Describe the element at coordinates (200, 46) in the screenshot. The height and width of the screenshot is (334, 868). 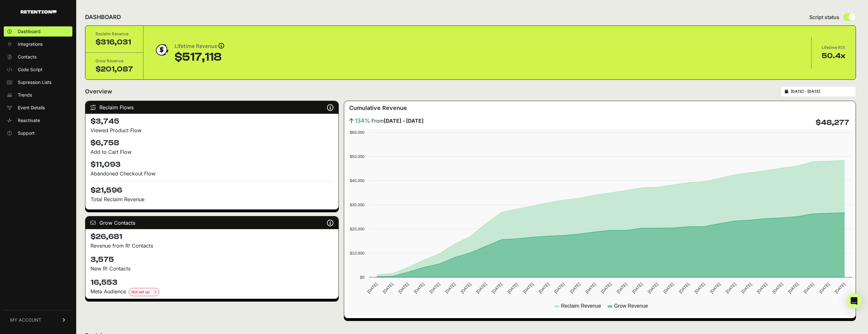
I see `div: Lifetime Revenue` at that location.